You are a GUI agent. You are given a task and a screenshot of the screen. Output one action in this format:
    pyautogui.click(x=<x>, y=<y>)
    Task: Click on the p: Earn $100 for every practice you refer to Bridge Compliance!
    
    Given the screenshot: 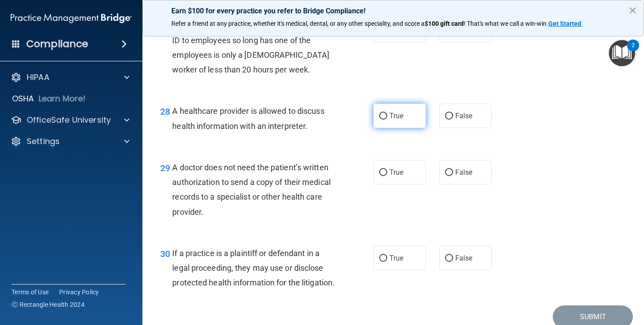 What is the action you would take?
    pyautogui.click(x=393, y=10)
    